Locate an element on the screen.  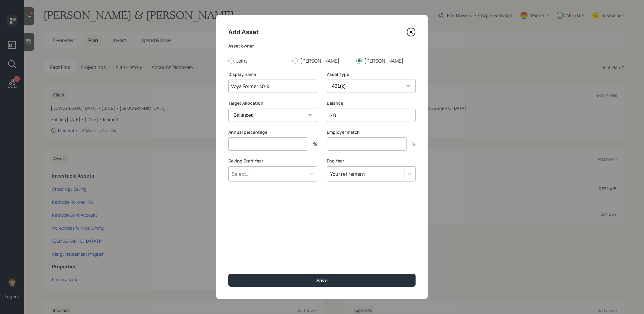
label: Saving Start Year is located at coordinates (273, 161).